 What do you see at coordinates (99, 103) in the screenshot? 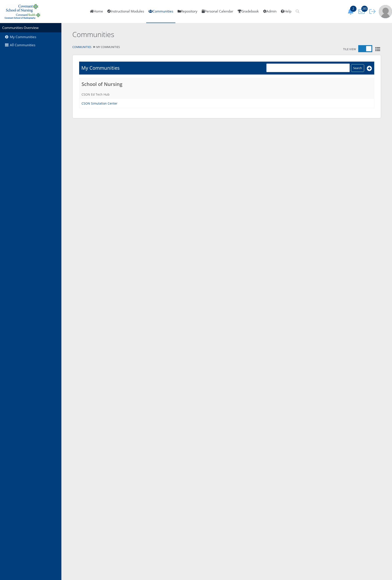
I see `a: CSON Simulation Center` at bounding box center [99, 103].